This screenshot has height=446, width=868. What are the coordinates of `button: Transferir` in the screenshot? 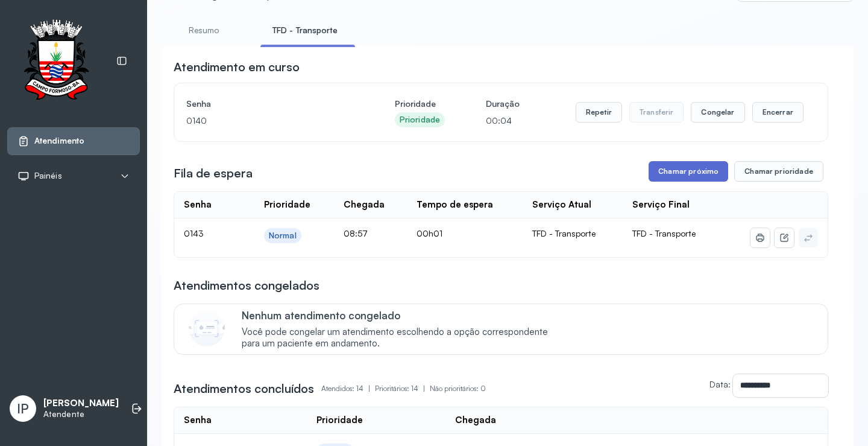 It's located at (657, 112).